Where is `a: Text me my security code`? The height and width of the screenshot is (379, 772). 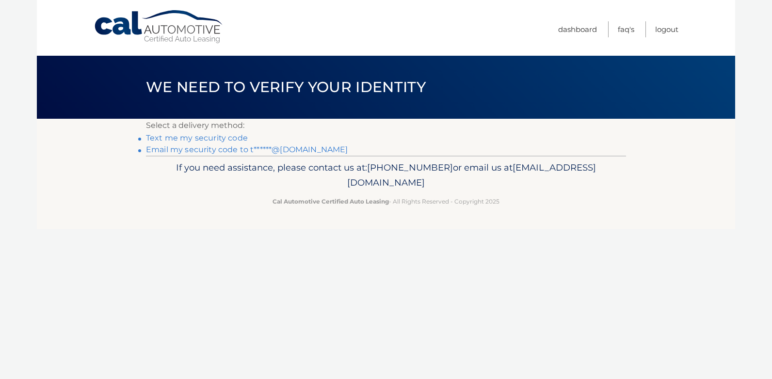 a: Text me my security code is located at coordinates (197, 138).